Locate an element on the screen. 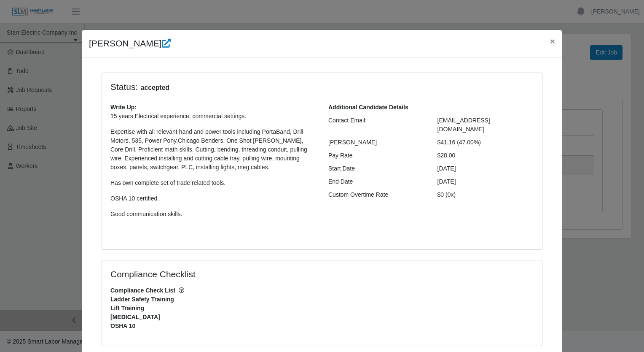 This screenshot has height=352, width=644. p: Has own complete set of trade related tools. is located at coordinates (213, 183).